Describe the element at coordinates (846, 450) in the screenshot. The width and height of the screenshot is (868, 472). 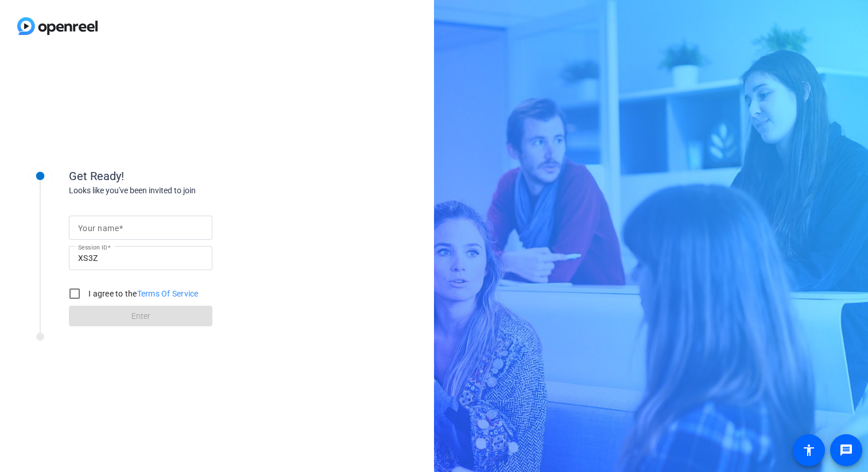
I see `mat-icon: message` at that location.